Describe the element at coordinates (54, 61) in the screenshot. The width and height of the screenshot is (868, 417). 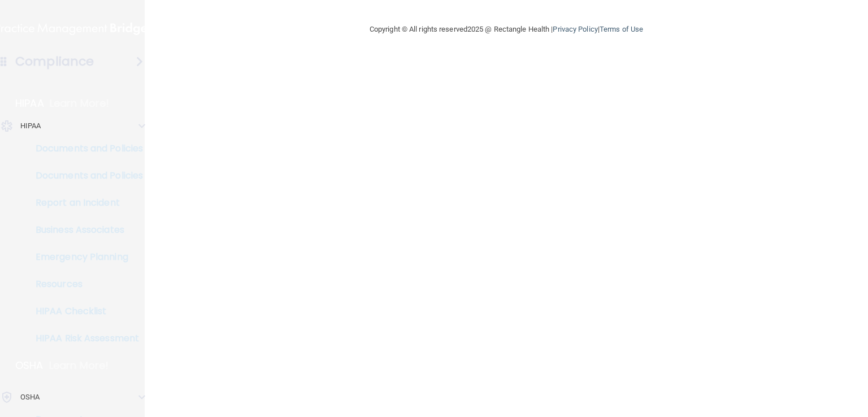
I see `h4: Compliance` at that location.